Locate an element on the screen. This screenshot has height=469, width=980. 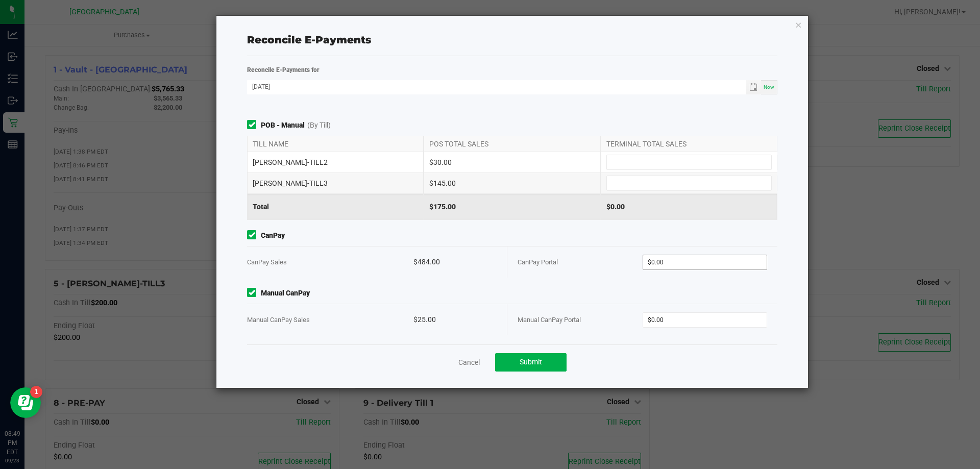
span: Manual CanPay Portal is located at coordinates (550, 319).